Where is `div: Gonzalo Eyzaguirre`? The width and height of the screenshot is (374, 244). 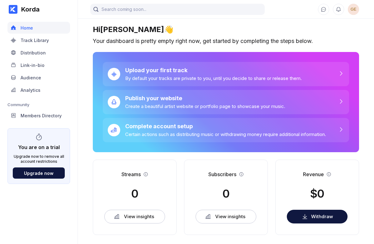 div: Gonzalo Eyzaguirre is located at coordinates (354, 9).